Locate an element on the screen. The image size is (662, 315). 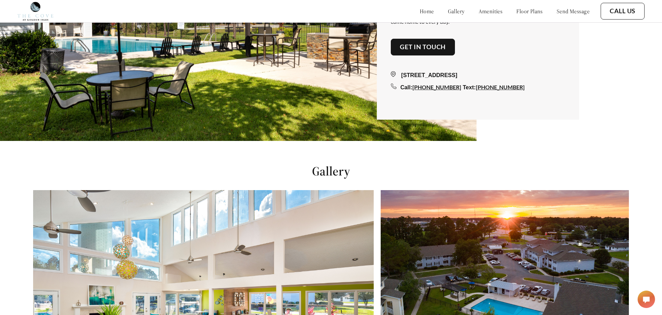
a: amenities is located at coordinates (491, 11).